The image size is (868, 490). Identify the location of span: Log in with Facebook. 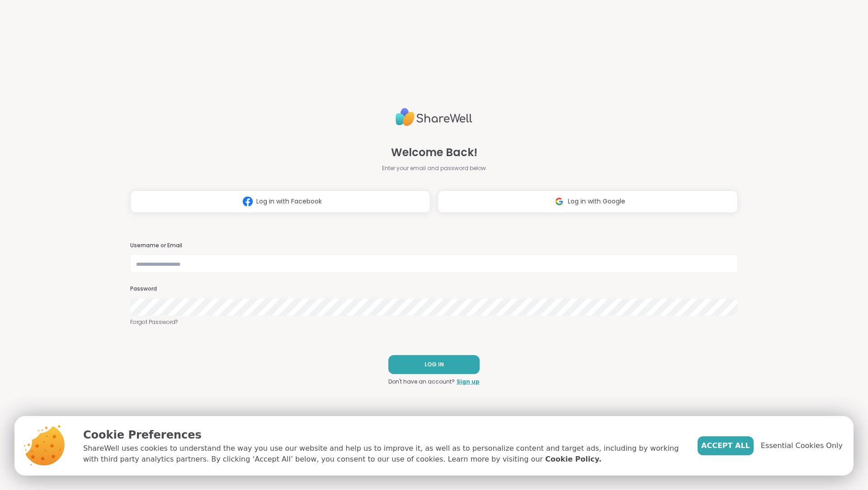
(289, 201).